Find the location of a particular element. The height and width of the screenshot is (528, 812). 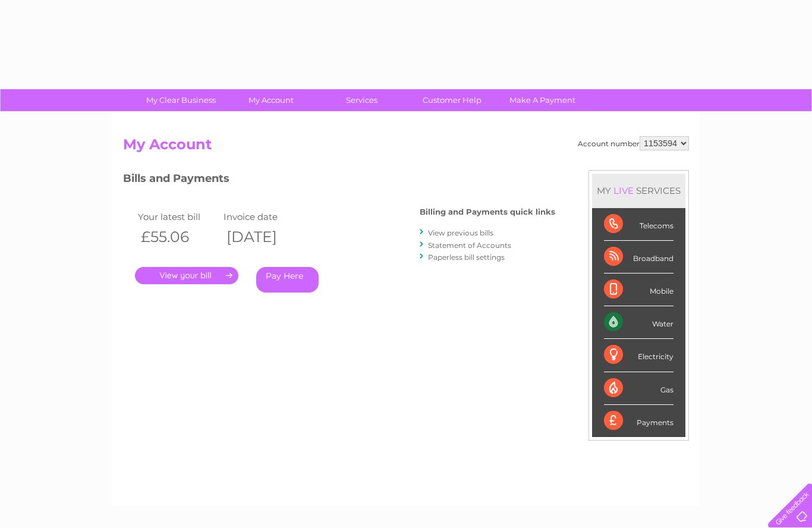

div: Account number is located at coordinates (633, 144).